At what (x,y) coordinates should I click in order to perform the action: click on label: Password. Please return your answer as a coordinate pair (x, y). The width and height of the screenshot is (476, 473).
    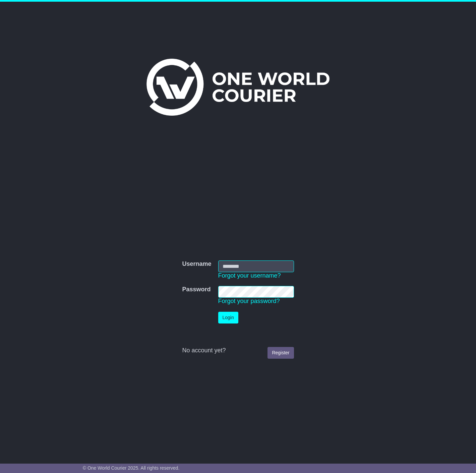
    Looking at the image, I should click on (196, 289).